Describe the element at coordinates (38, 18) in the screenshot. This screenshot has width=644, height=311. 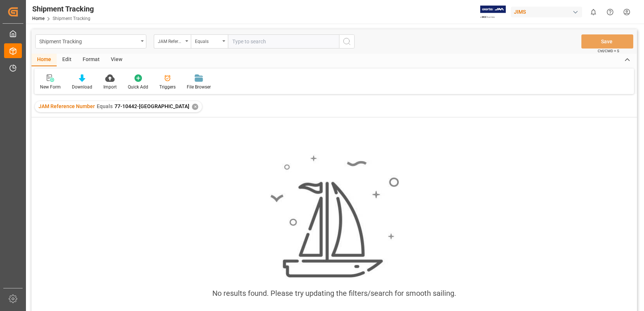
I see `a: Home` at that location.